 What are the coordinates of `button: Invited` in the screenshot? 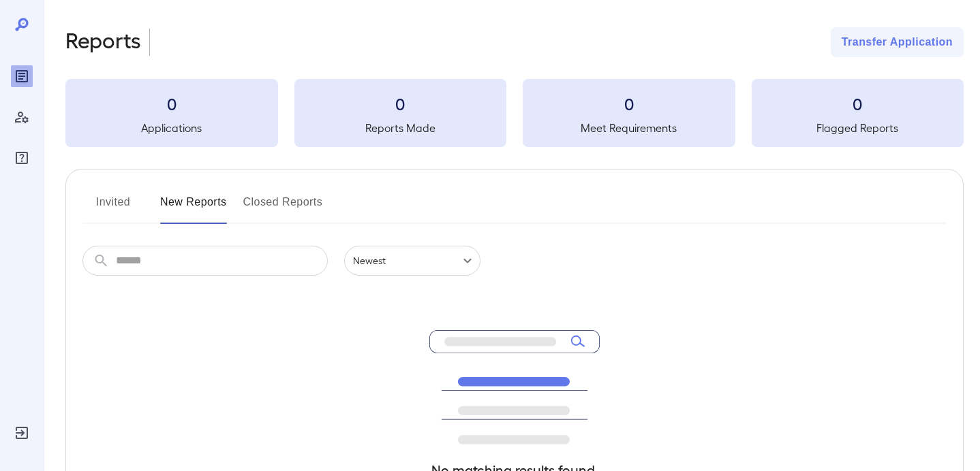 It's located at (113, 207).